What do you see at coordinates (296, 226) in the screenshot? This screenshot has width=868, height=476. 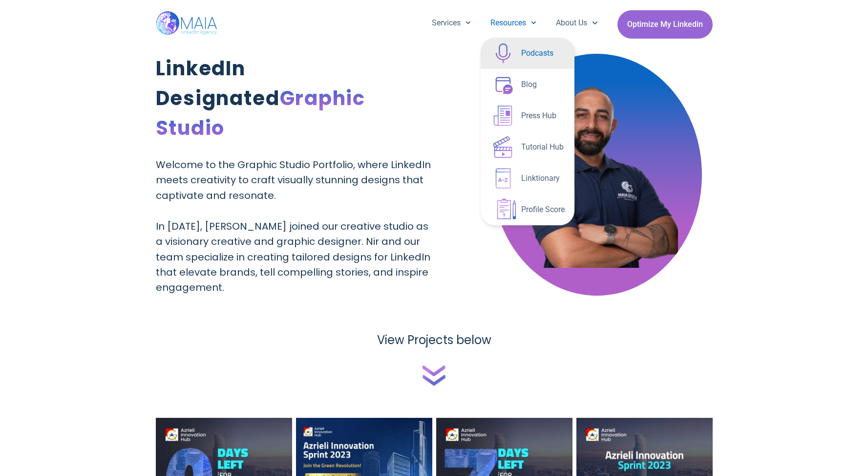 I see `p: Welcome to the Graphic Studio Portfolio, where LinkedIn meets creativity to craft visually stunni...` at bounding box center [296, 226].